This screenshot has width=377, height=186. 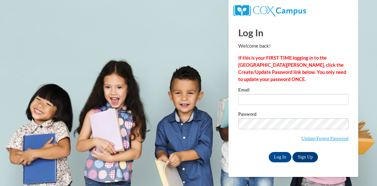 I want to click on p: Welcome back!, so click(x=293, y=46).